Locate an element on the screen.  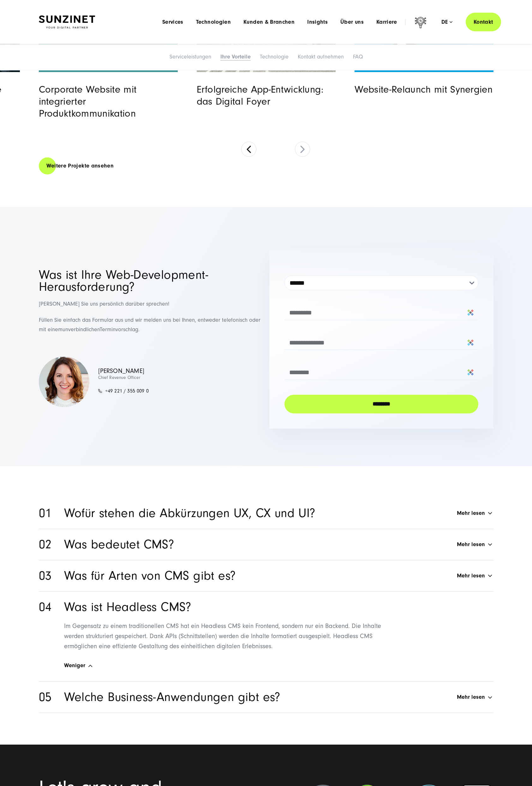
a: Weitere Projekte ansehen is located at coordinates (80, 165).